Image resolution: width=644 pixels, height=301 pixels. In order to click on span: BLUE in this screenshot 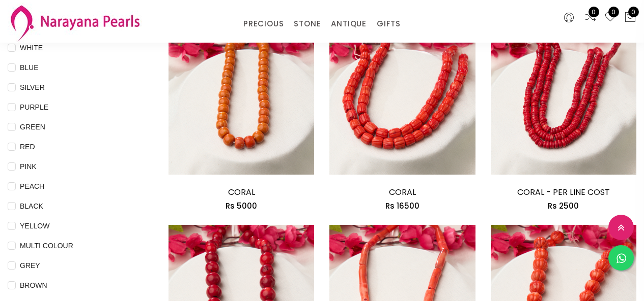, I will do `click(29, 68)`.